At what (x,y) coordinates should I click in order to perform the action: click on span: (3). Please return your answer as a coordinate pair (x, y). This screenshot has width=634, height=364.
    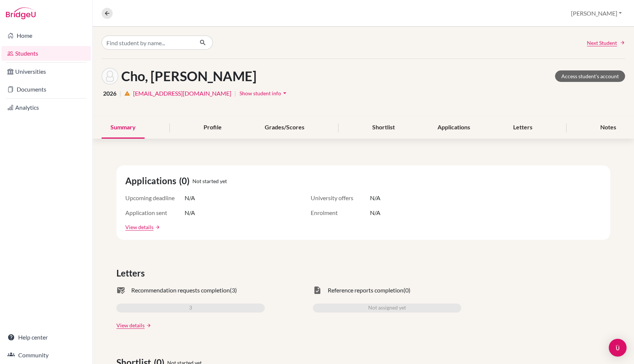
    Looking at the image, I should click on (233, 290).